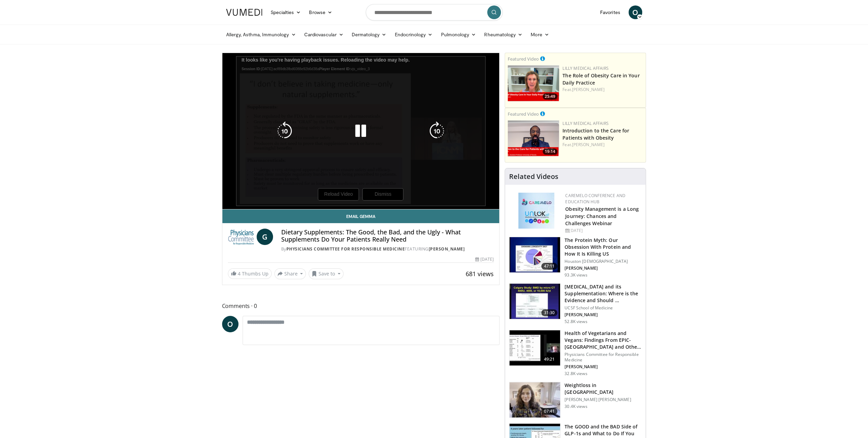  What do you see at coordinates (387, 249) in the screenshot?
I see `div: By FEATURING` at bounding box center [387, 249].